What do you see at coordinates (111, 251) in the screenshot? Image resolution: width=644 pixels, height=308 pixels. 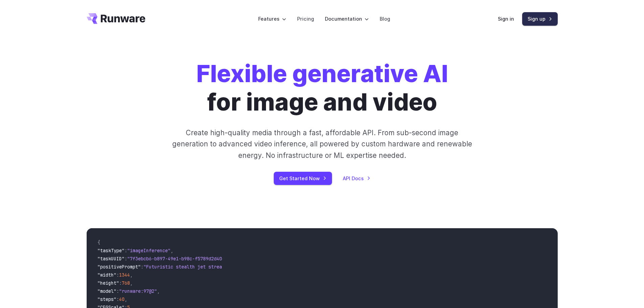 I see `span: "taskType"` at bounding box center [111, 251].